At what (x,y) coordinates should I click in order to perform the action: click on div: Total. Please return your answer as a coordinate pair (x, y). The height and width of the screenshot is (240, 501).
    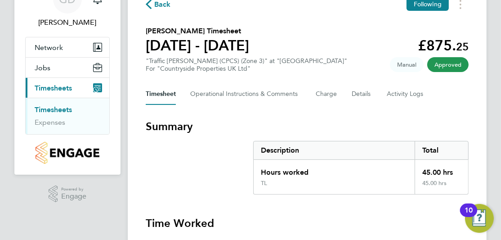
    Looking at the image, I should click on (441, 150).